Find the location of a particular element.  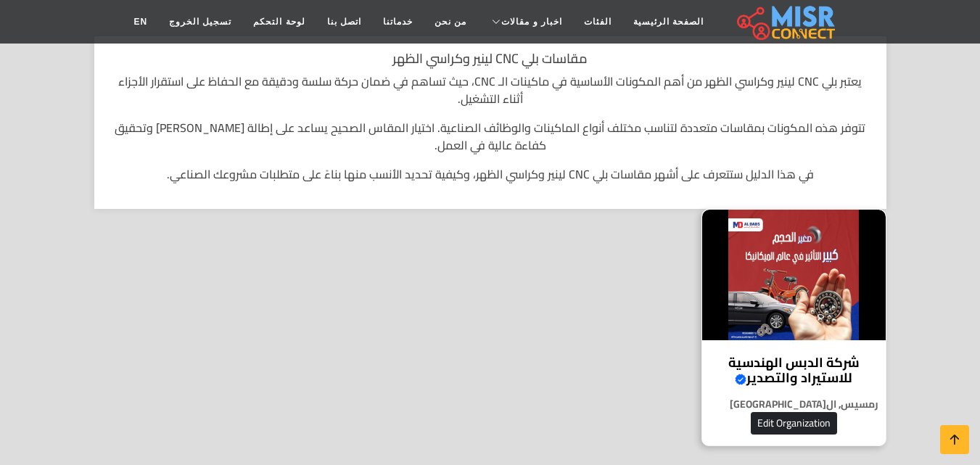

a: من نحن is located at coordinates (450, 22).